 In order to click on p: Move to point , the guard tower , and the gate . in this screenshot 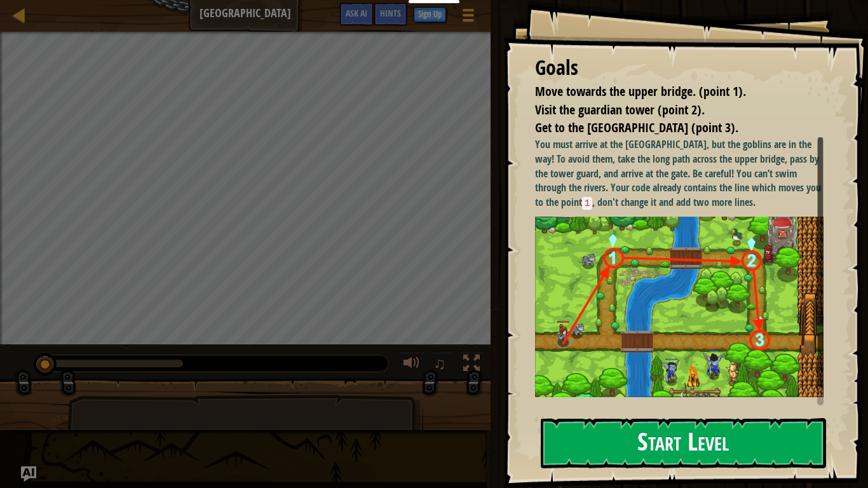, I will do `click(680, 411)`.